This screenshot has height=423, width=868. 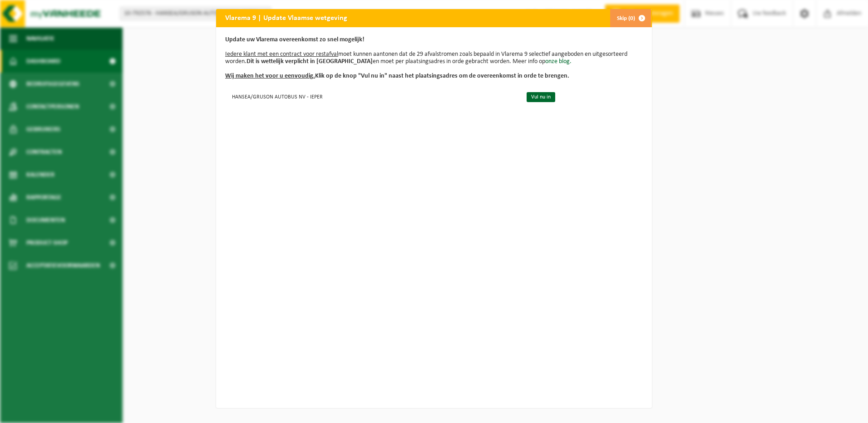 What do you see at coordinates (558, 61) in the screenshot?
I see `a: onze blog.` at bounding box center [558, 61].